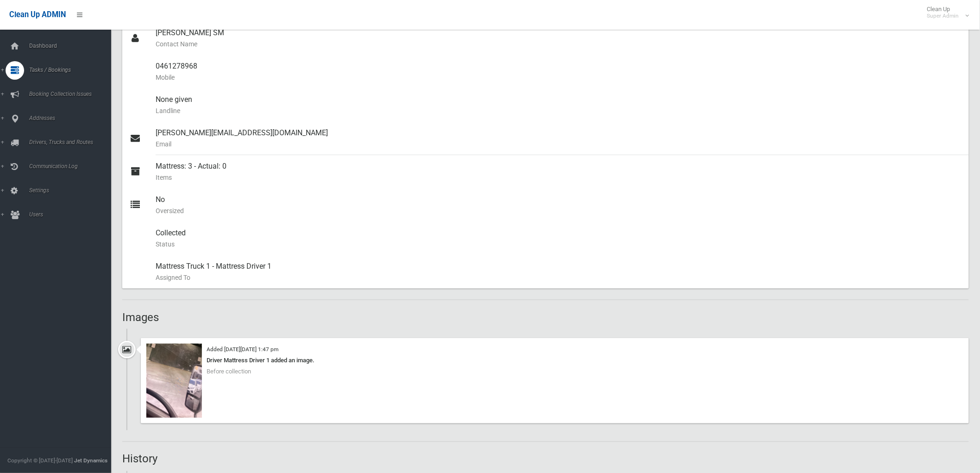 The width and height of the screenshot is (980, 473). What do you see at coordinates (559, 205) in the screenshot?
I see `div: No` at bounding box center [559, 205].